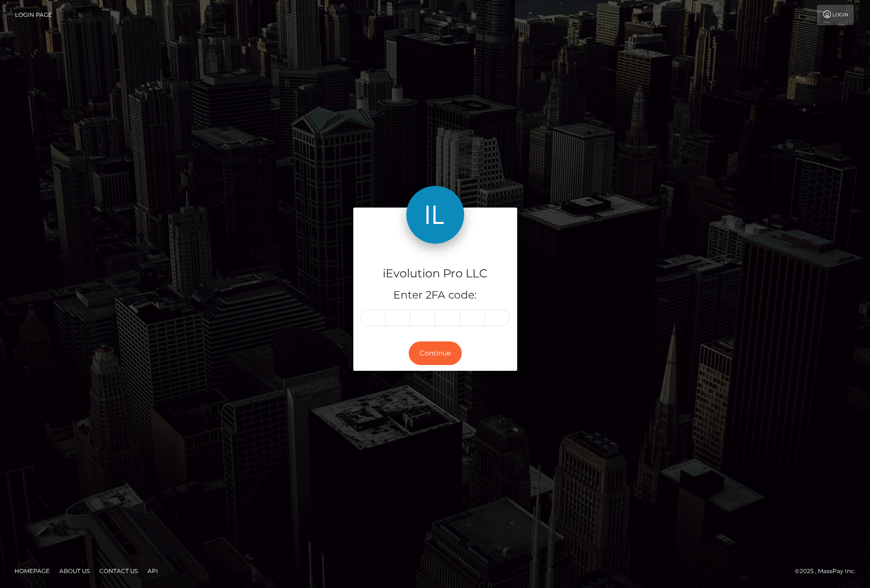  Describe the element at coordinates (119, 570) in the screenshot. I see `a: Contact Us` at that location.